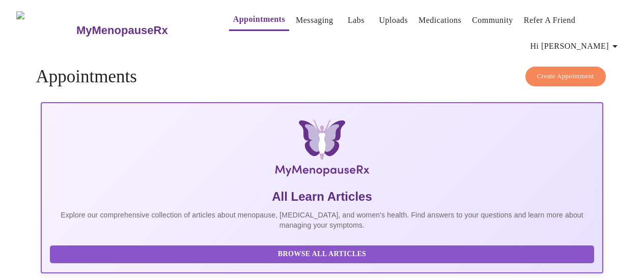 The height and width of the screenshot is (280, 644). What do you see at coordinates (394, 20) in the screenshot?
I see `button: Uploads` at bounding box center [394, 20].